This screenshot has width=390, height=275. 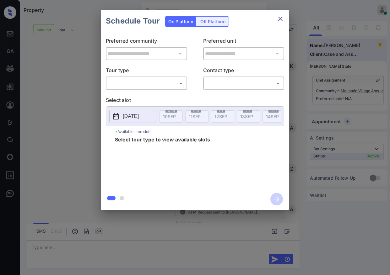 What do you see at coordinates (146, 72) in the screenshot?
I see `p: Tour type` at bounding box center [146, 72].